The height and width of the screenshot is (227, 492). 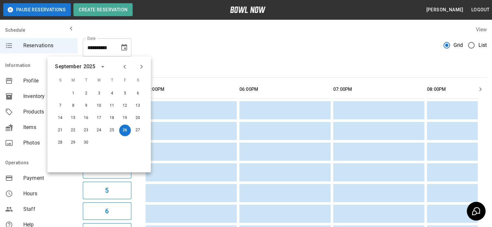 What do you see at coordinates (125, 81) in the screenshot?
I see `span: F` at bounding box center [125, 81].